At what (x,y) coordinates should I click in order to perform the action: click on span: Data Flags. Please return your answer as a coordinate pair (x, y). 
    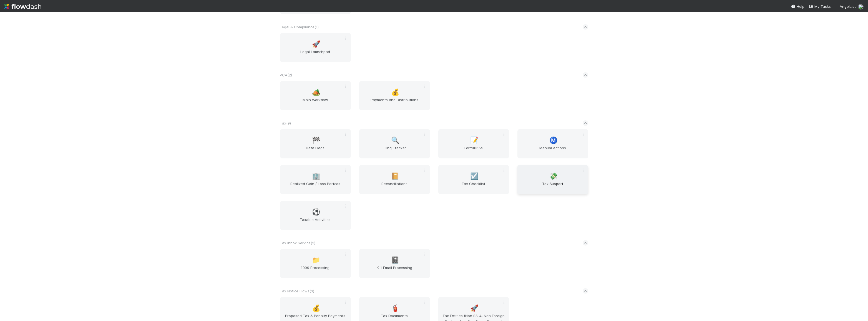
    Looking at the image, I should click on (316, 150).